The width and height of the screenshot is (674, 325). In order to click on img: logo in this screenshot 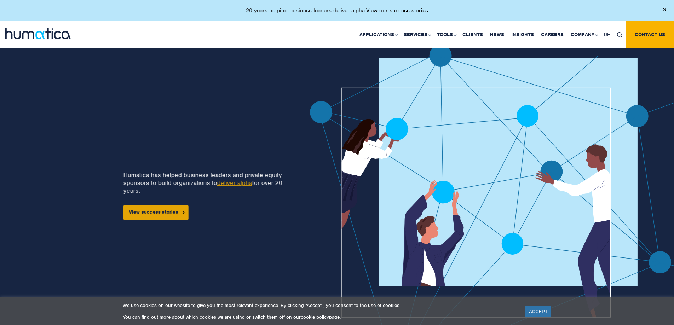, I will do `click(38, 34)`.